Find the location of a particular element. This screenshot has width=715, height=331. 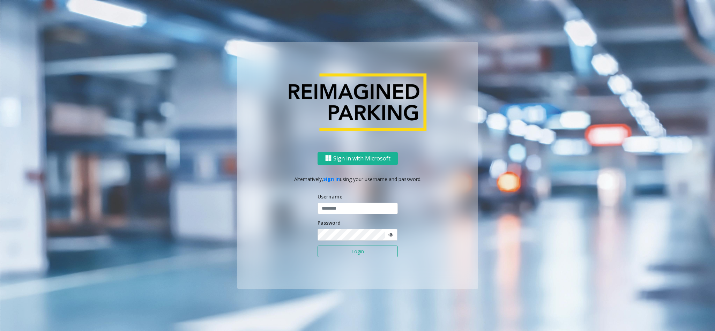

button: Login is located at coordinates (358, 252).